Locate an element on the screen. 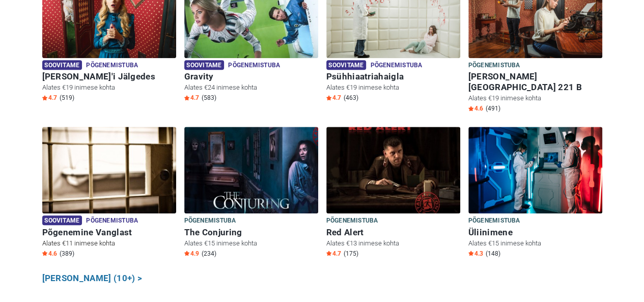 The width and height of the screenshot is (644, 302). a: Red Alert Põgenemistuba Red Alert Alates €13 inimese kohta Star4.7 (175) is located at coordinates (393, 193).